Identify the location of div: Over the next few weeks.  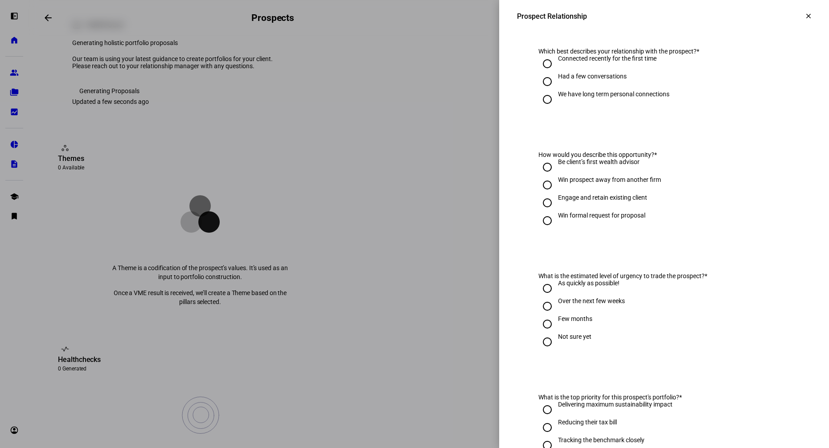
(591, 301).